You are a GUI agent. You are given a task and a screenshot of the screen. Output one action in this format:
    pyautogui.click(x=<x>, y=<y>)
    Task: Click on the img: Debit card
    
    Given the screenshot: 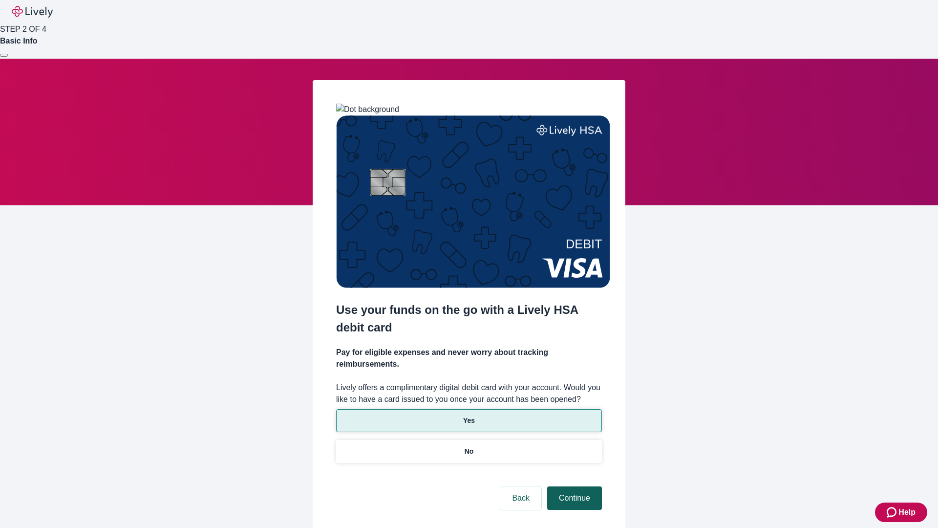 What is the action you would take?
    pyautogui.click(x=473, y=201)
    